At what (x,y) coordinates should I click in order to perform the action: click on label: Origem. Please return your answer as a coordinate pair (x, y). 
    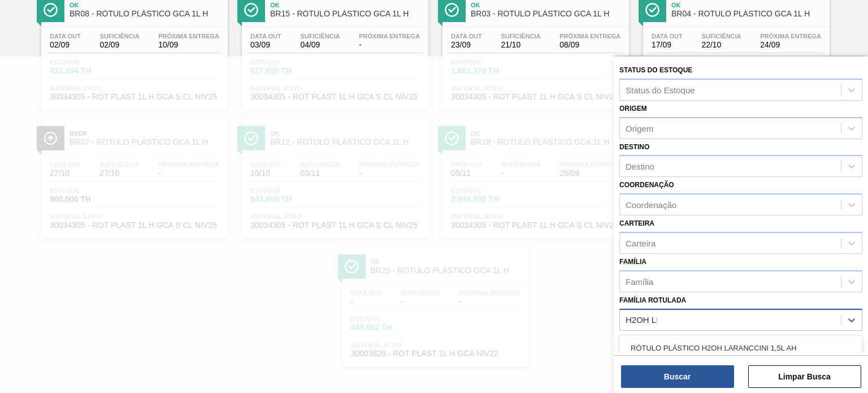
    Looking at the image, I should click on (633, 108).